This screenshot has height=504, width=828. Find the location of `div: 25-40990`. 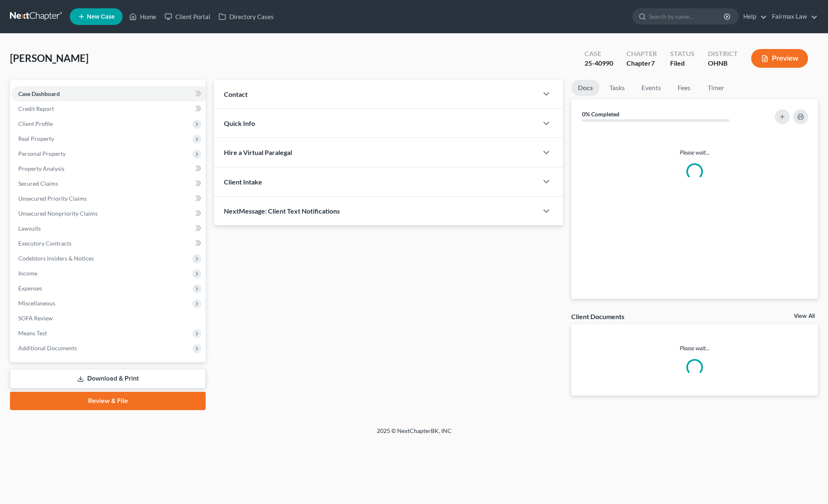

div: 25-40990 is located at coordinates (599, 63).